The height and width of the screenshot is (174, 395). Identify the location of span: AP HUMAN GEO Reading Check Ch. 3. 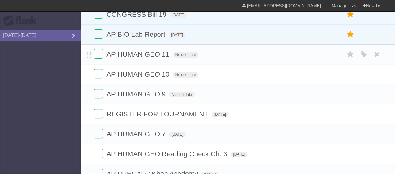
(167, 154).